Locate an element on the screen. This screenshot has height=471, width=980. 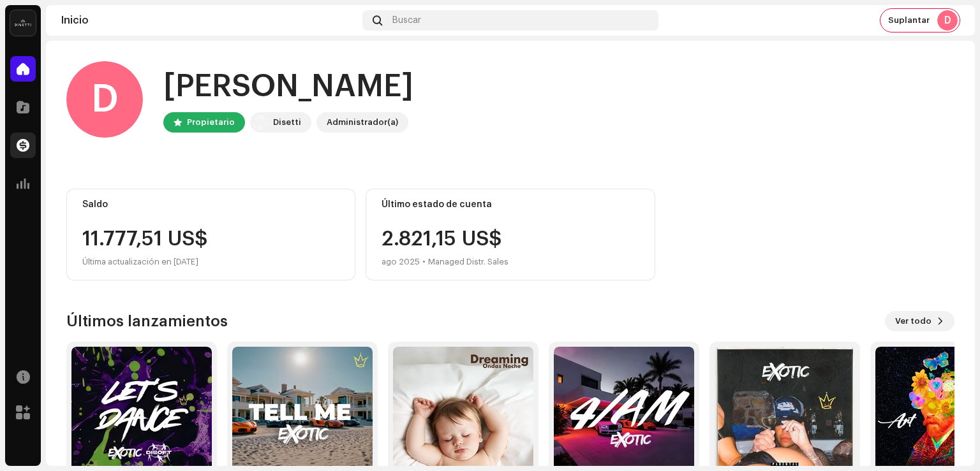
div: Disetti is located at coordinates (287, 122).